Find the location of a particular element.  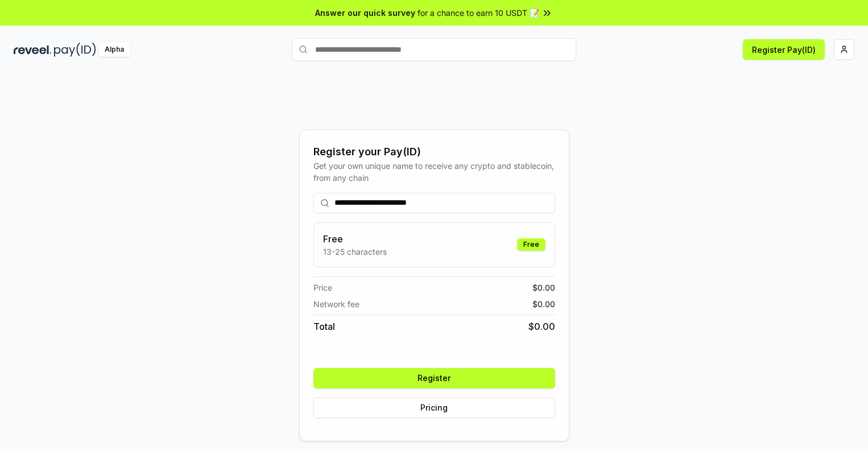

button: Register is located at coordinates (434, 378).